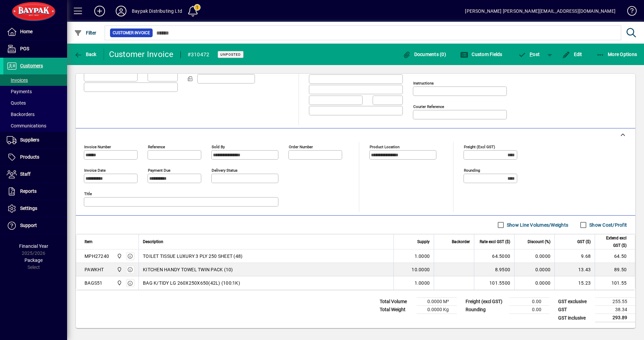 This screenshot has height=340, width=644. I want to click on button: Custom Fields, so click(482, 54).